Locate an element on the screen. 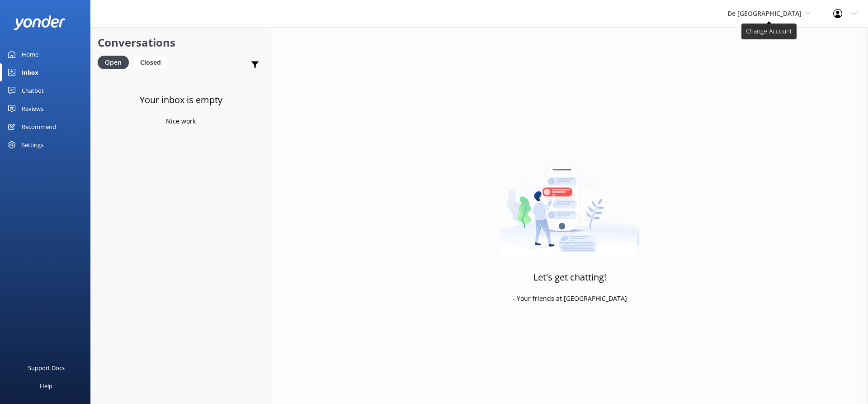  div: Home is located at coordinates (30, 54).